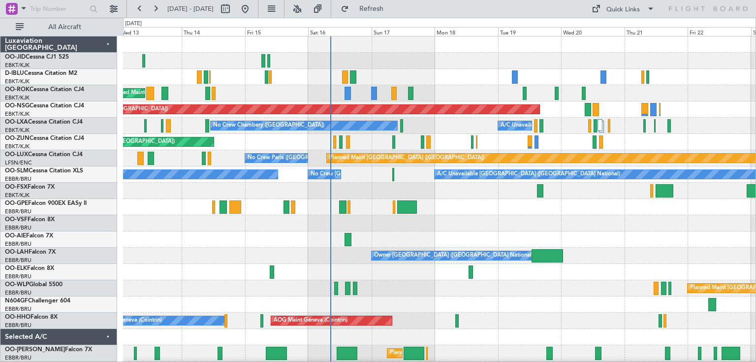  What do you see at coordinates (30, 187) in the screenshot?
I see `a: OO-FSXFalcon 7X` at bounding box center [30, 187].